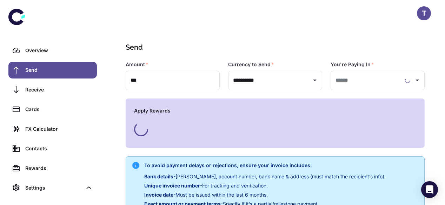 This screenshot has height=205, width=445. Describe the element at coordinates (53, 110) in the screenshot. I see `a: Cards` at that location.